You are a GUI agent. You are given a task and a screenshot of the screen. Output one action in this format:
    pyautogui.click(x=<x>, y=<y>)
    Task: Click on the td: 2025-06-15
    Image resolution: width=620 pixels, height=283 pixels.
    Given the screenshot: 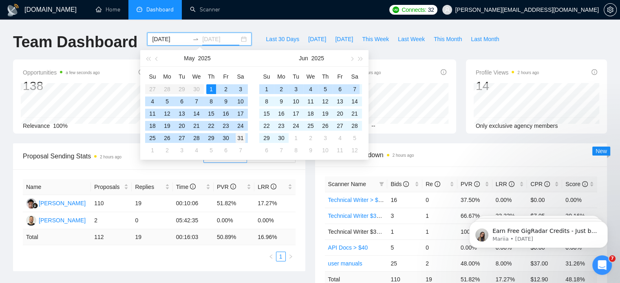 What is the action you would take?
    pyautogui.click(x=267, y=114)
    